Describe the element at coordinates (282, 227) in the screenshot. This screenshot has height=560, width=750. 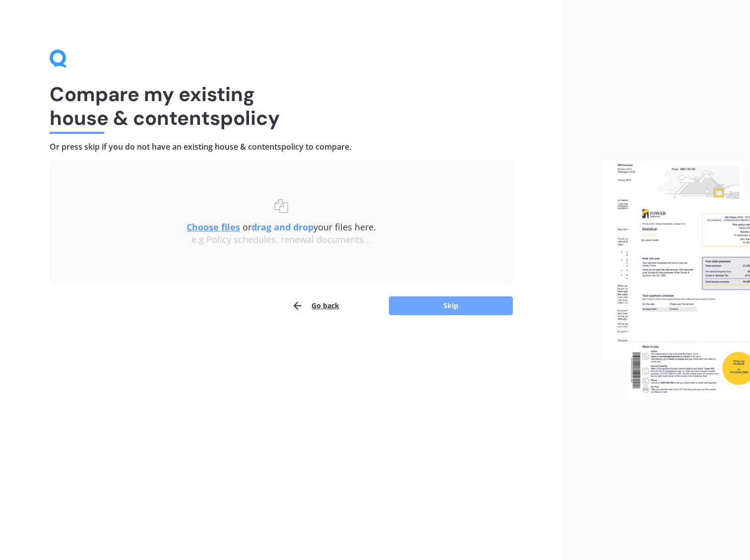
I see `span: or your files here.` at that location.